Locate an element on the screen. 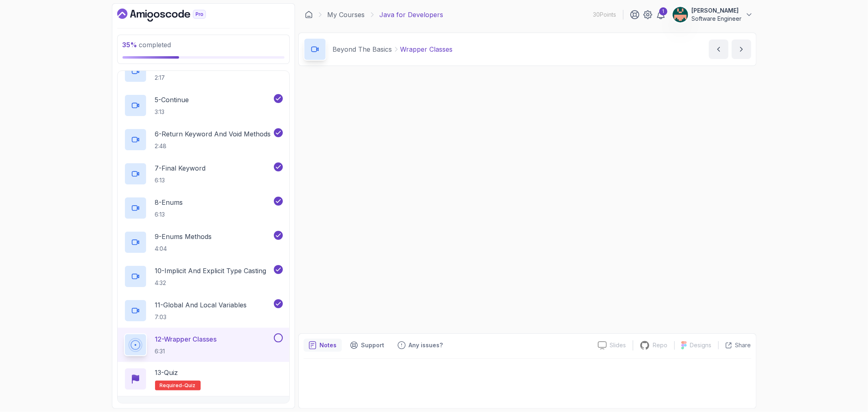  span: 35 % is located at coordinates (130, 45).